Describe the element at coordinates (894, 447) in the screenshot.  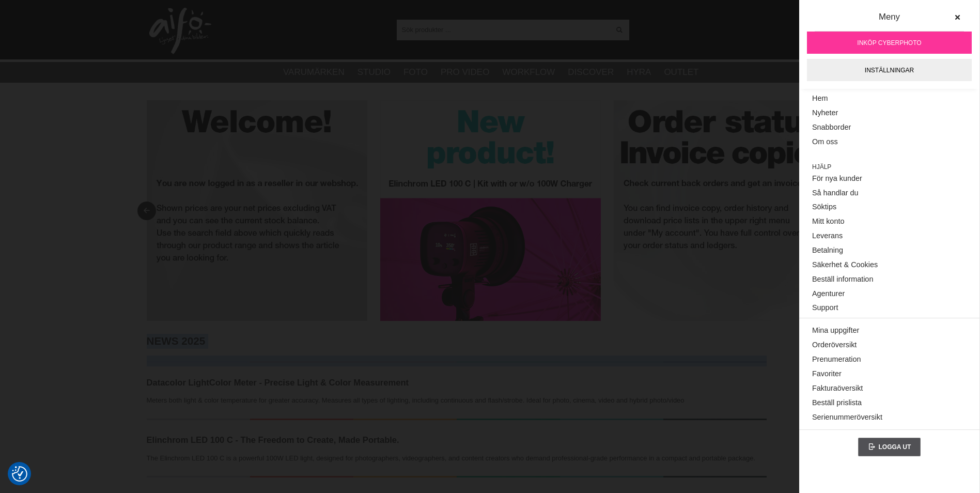
I see `span: Logga ut` at that location.